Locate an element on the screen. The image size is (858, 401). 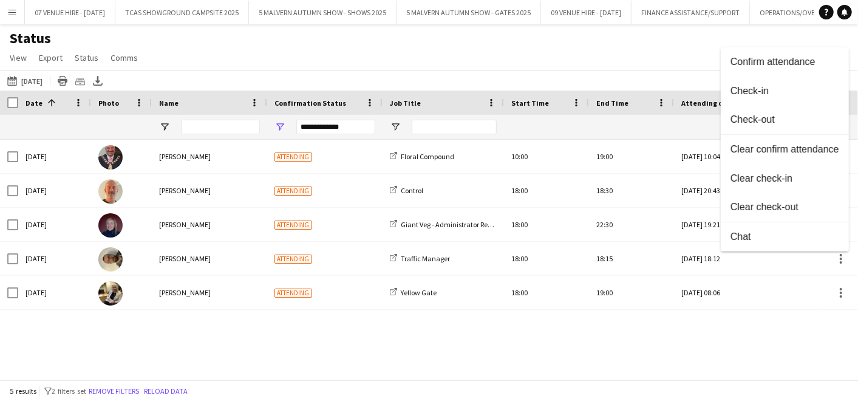
span: Chat is located at coordinates (784, 236).